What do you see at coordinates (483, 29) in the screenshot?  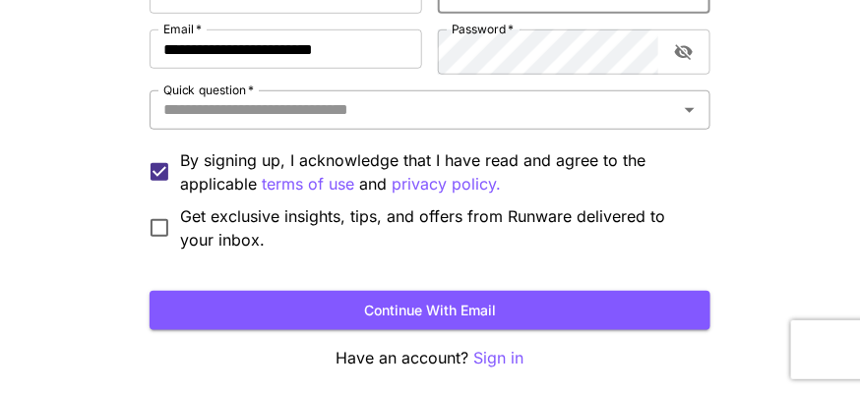 I see `label: Password` at bounding box center [483, 29].